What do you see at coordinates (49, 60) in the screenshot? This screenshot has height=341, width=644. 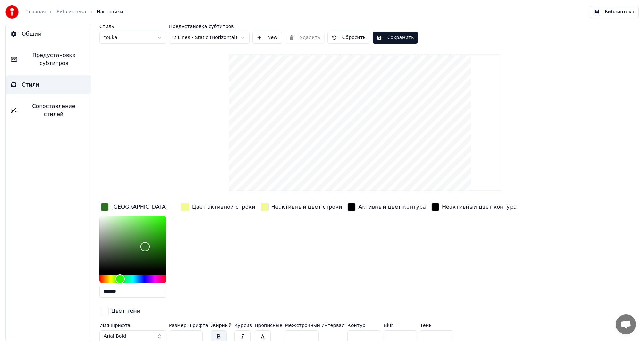 I see `button: Предустановка субтитров` at bounding box center [49, 60].